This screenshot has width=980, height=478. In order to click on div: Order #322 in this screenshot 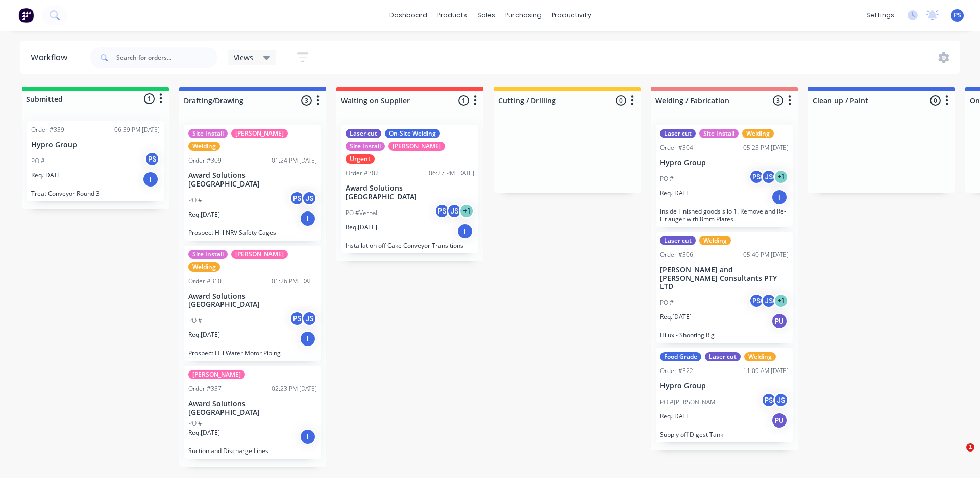, I will do `click(677, 371)`.